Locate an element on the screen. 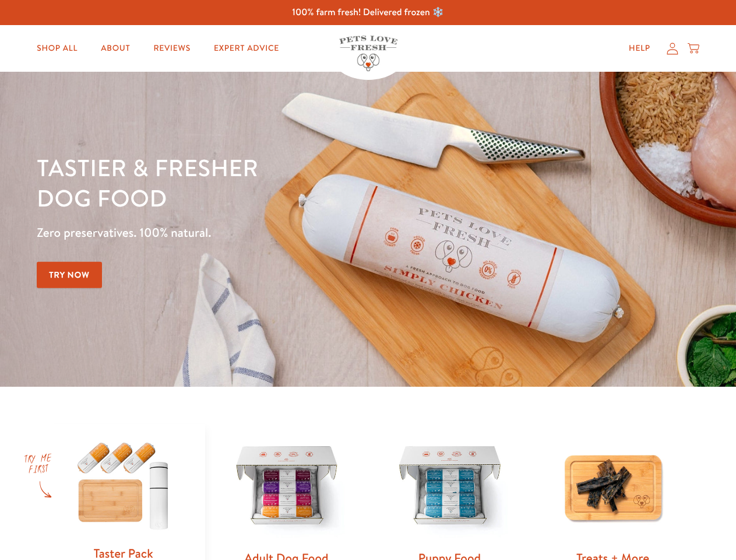 This screenshot has height=560, width=736. a: About is located at coordinates (115, 48).